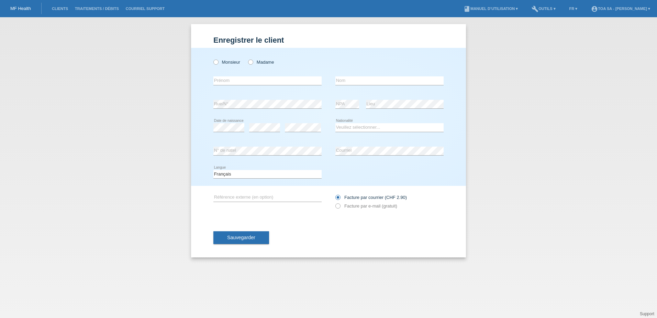 Image resolution: width=657 pixels, height=318 pixels. I want to click on label: Facture par courrier (CHF 2.90), so click(371, 197).